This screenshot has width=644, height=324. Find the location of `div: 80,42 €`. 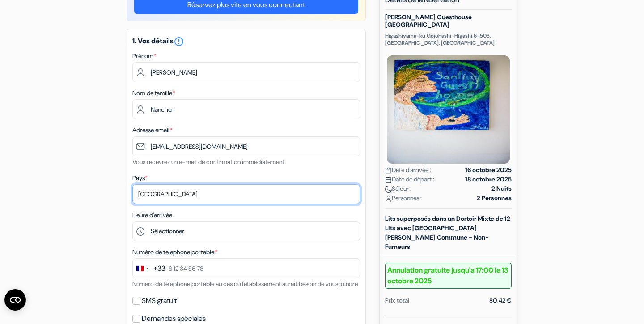

div: 80,42 € is located at coordinates (501, 300).